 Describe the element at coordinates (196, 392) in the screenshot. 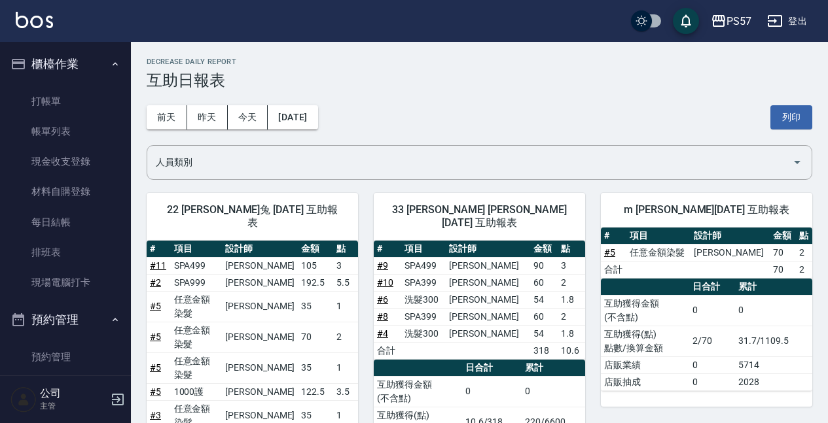

I see `td: 1000護` at that location.